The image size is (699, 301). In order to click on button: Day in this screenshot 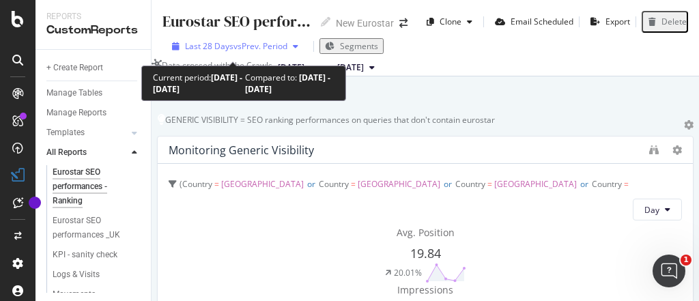, I will do `click(658, 210)`.